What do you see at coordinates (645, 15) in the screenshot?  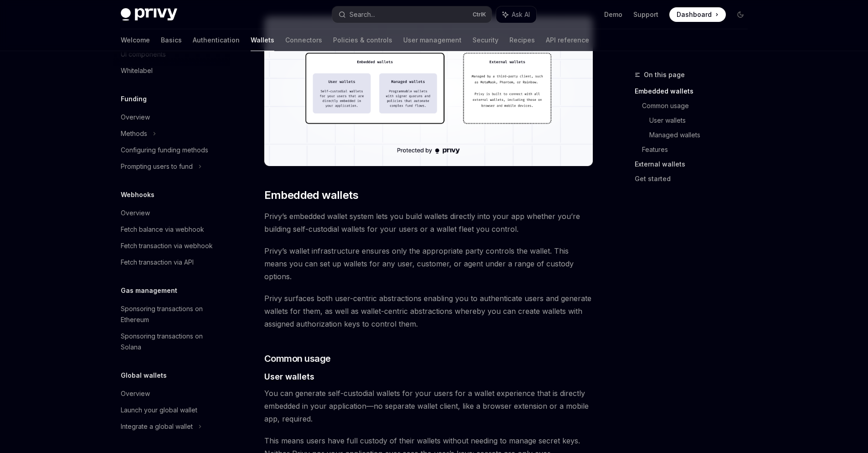 I see `a: Support` at bounding box center [645, 15].